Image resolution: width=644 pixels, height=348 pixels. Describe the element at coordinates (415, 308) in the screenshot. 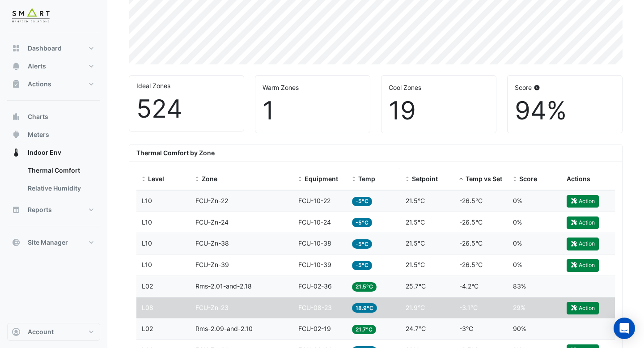

I see `span: 21.9°C` at that location.